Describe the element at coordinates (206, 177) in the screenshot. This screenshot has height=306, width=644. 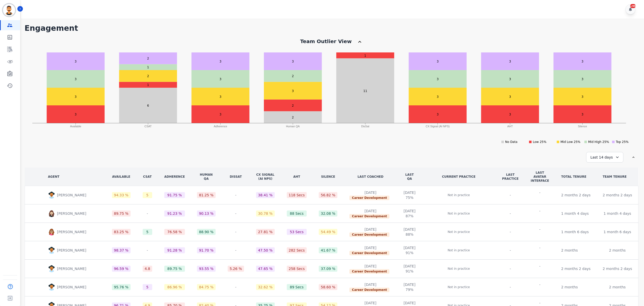
I see `div: Human QA` at that location.